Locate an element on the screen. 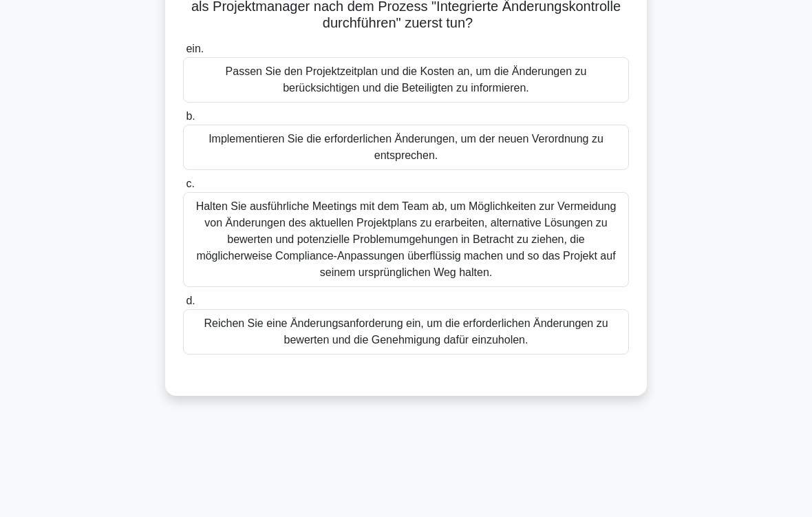 This screenshot has height=517, width=812. div: Halten Sie ausführliche Meetings mit dem Team ab, um Möglichkeiten zur Vermeidung von Änderungen ... is located at coordinates (406, 239).